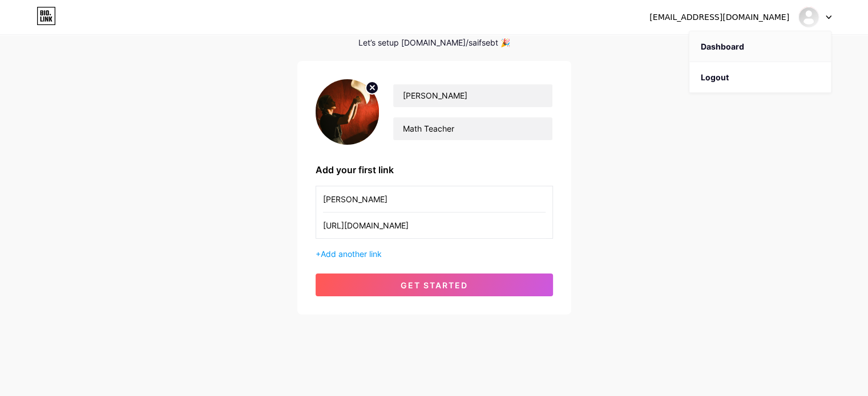 This screenshot has width=868, height=396. Describe the element at coordinates (472, 129) in the screenshot. I see `input: bio` at that location.